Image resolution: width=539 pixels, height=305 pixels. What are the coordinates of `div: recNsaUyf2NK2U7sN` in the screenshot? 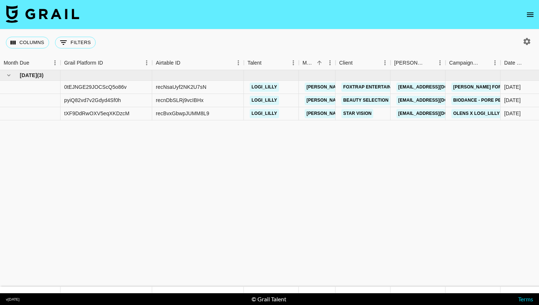 It's located at (181, 87).